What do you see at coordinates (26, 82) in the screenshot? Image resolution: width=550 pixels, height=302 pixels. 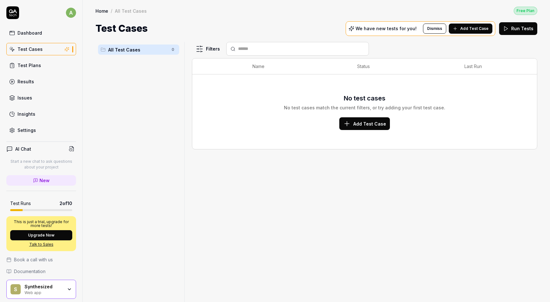 I see `div: Results` at bounding box center [26, 82].